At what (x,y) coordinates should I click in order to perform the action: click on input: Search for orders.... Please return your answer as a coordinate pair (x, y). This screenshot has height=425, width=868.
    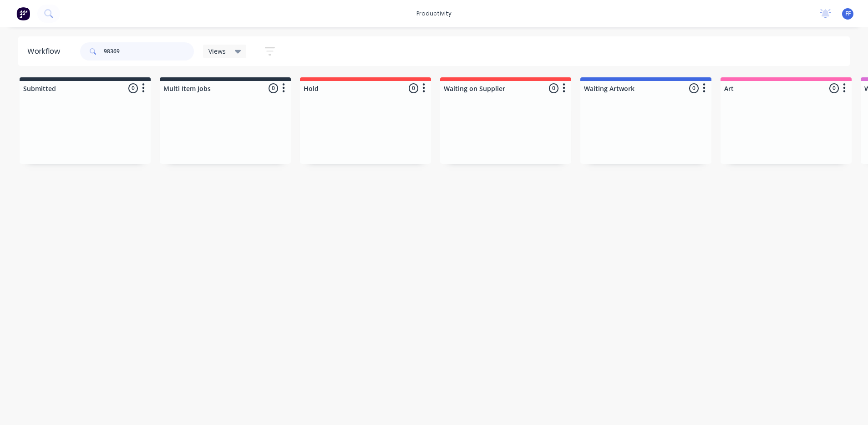
    Looking at the image, I should click on (149, 52).